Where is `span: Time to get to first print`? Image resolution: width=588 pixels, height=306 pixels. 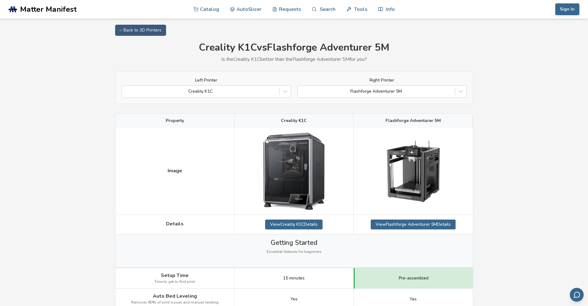 span: Time to get to first print is located at coordinates (175, 282).